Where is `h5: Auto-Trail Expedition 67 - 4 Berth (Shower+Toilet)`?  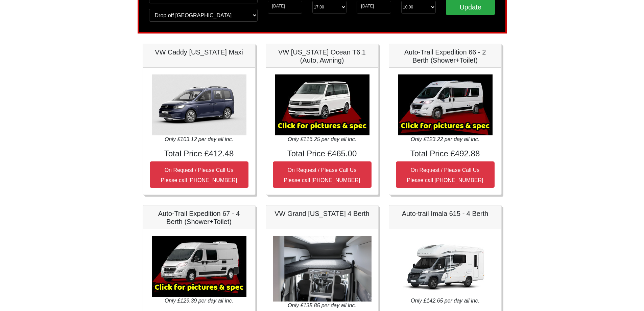 h5: Auto-Trail Expedition 67 - 4 Berth (Shower+Toilet) is located at coordinates (199, 218).